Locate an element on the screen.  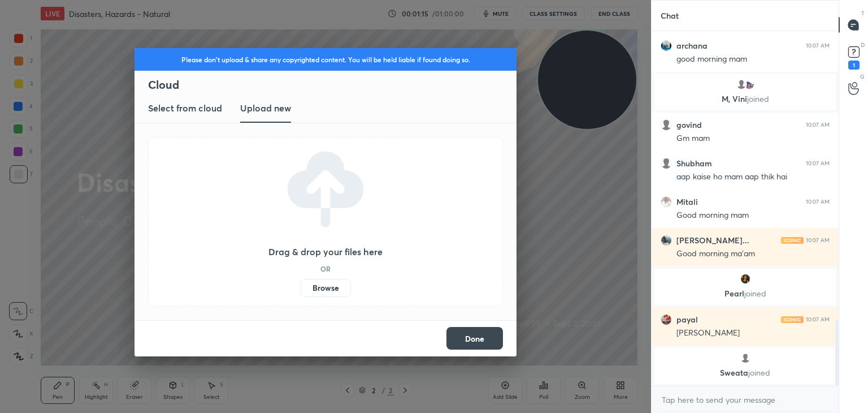
div: 1 is located at coordinates (855, 65).